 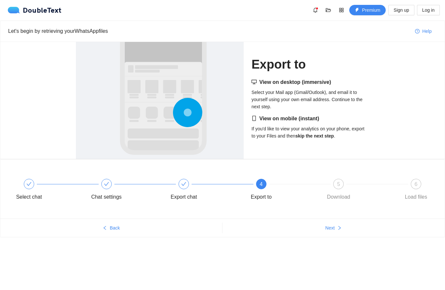 I want to click on strong: skip the next step, so click(x=315, y=136).